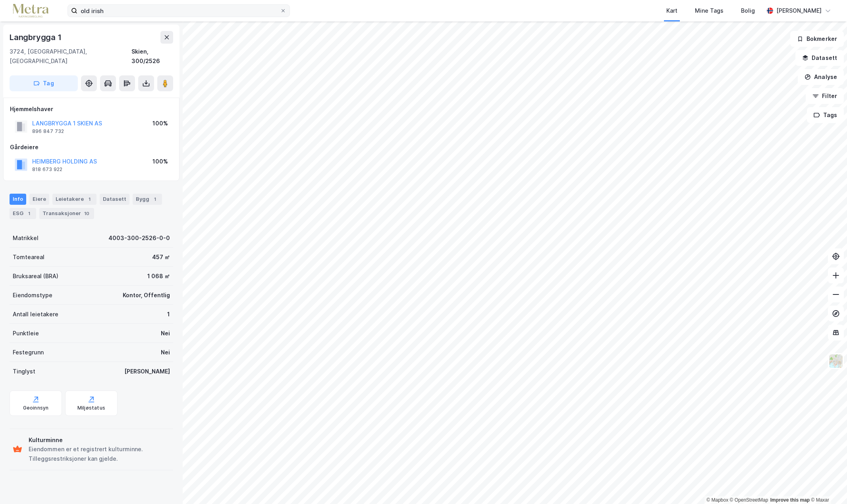 This screenshot has width=847, height=504. I want to click on div: Matrikkel, so click(25, 238).